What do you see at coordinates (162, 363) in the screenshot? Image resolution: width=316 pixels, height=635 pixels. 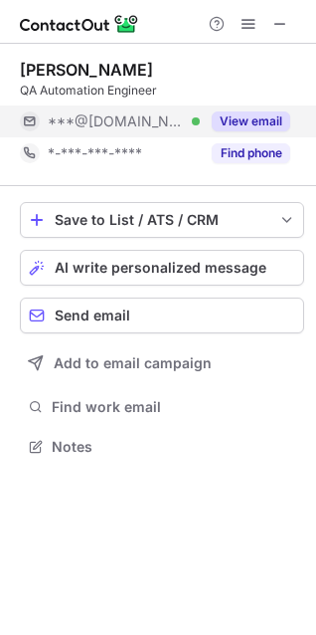 I see `button: Add to email campaign` at bounding box center [162, 363].